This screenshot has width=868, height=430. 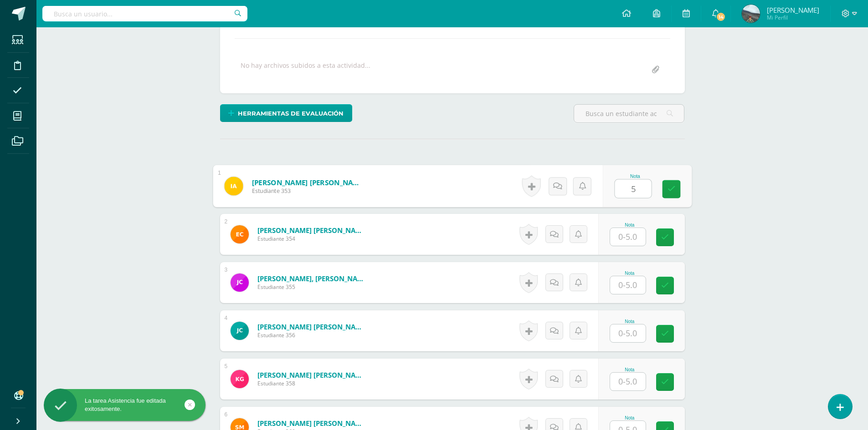 I want to click on img: 2316240dc8904127d84885116ab4f031.png, so click(x=240, y=283).